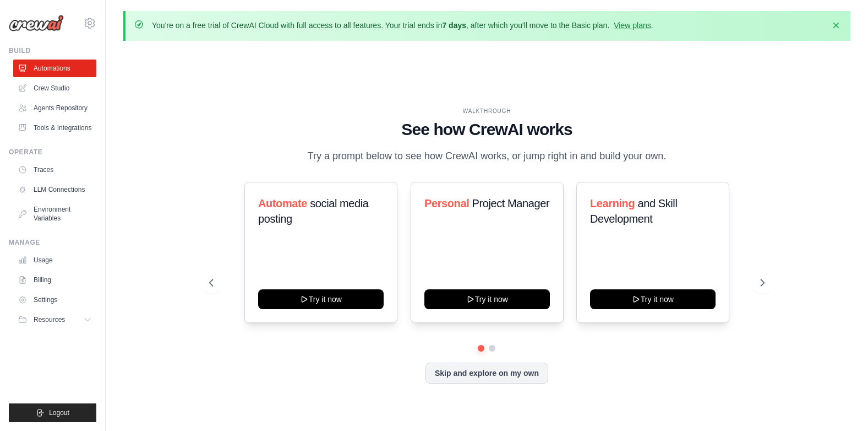  What do you see at coordinates (49, 320) in the screenshot?
I see `span: Resources` at bounding box center [49, 320].